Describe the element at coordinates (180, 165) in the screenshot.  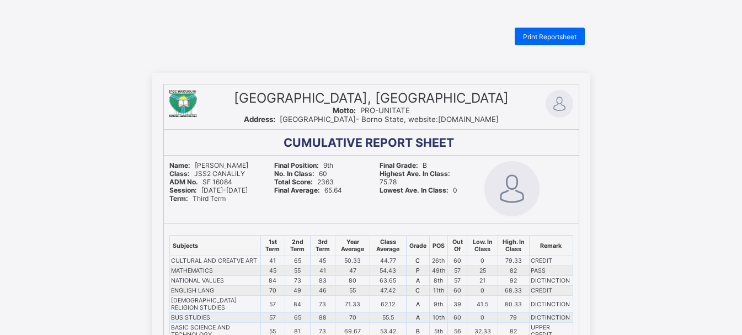
I see `b: Name:` at that location.